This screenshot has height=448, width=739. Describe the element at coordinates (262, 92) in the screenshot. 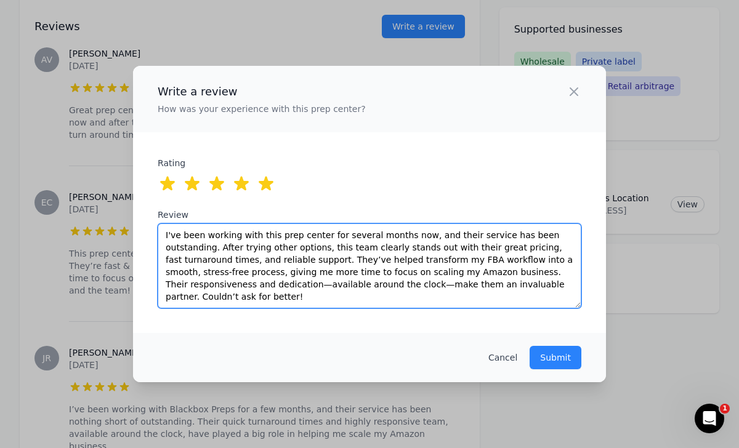

I see `h2: Write a review` at that location.